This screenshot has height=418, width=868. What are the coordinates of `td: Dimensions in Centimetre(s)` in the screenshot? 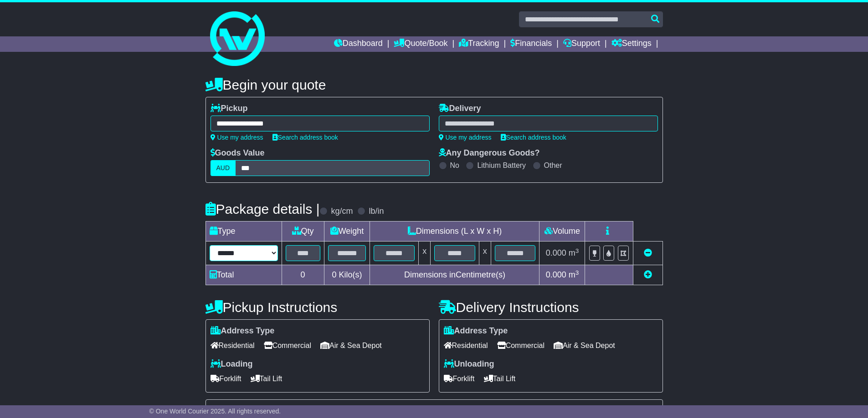 It's located at (455, 275).